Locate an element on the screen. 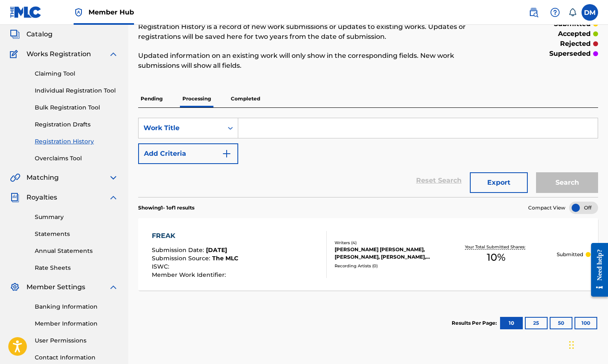 The height and width of the screenshot is (364, 608). a: Member Information is located at coordinates (76, 324).